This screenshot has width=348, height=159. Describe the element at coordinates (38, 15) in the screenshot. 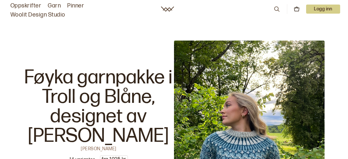

I see `a: Woolit Design Studio` at that location.